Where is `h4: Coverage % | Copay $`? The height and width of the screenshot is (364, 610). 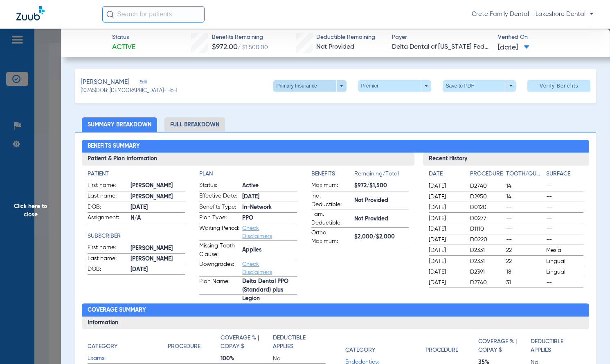 h4: Coverage % | Copay $ is located at coordinates (502, 346).